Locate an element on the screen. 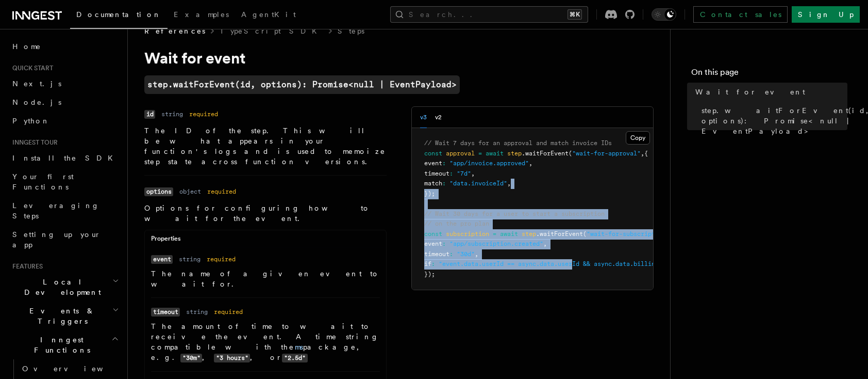  span: await is located at coordinates (509, 234).